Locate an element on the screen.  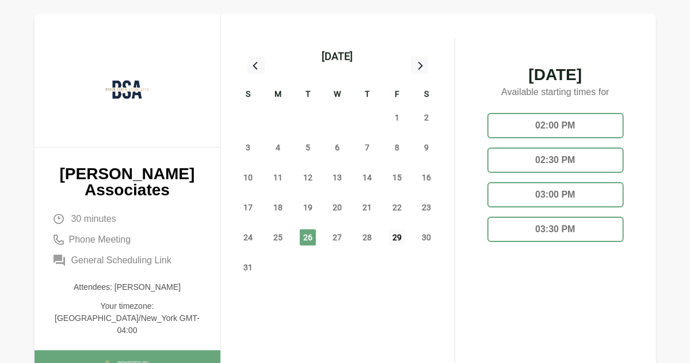
span: Friday, August 22, 2025 is located at coordinates (397, 207).